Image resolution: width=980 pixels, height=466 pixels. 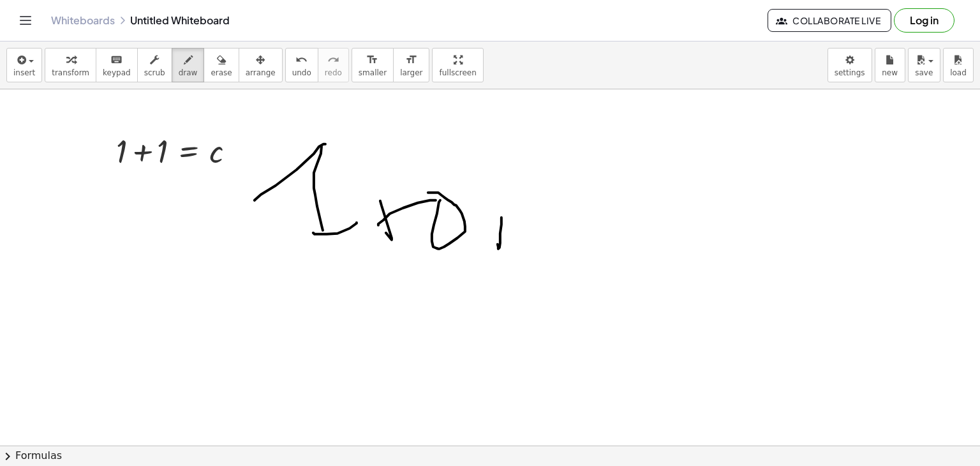 I want to click on span: load, so click(x=958, y=72).